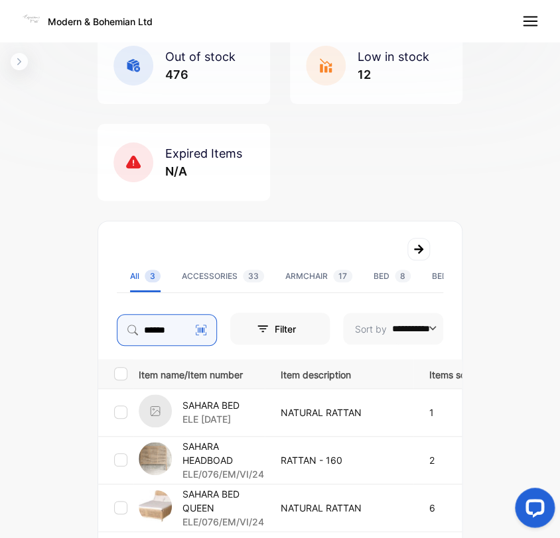 This screenshot has height=538, width=560. I want to click on p: Sort by, so click(371, 329).